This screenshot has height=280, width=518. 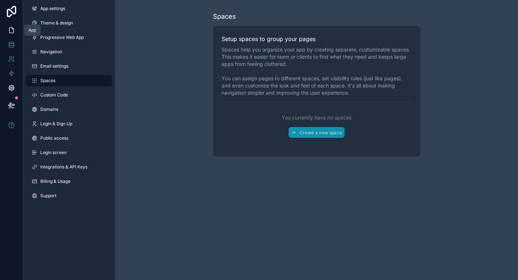 What do you see at coordinates (317, 39) in the screenshot?
I see `h2: Setup spaces to group your pages` at bounding box center [317, 39].